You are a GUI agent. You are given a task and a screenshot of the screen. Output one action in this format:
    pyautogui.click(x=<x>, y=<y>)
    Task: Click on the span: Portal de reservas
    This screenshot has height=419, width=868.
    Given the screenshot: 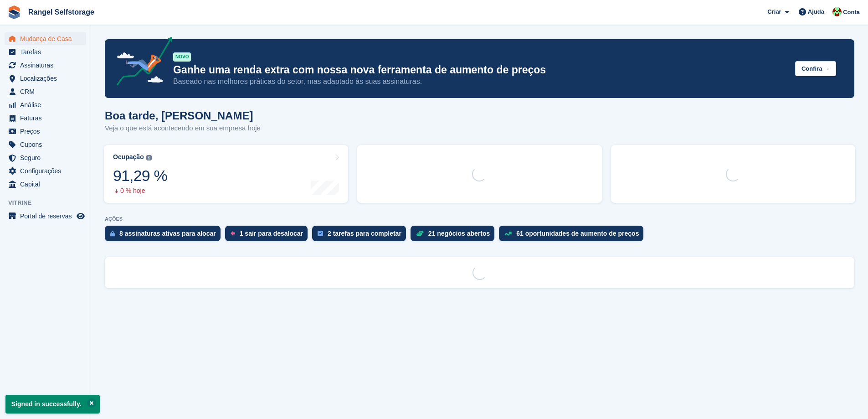 What is the action you would take?
    pyautogui.click(x=47, y=216)
    